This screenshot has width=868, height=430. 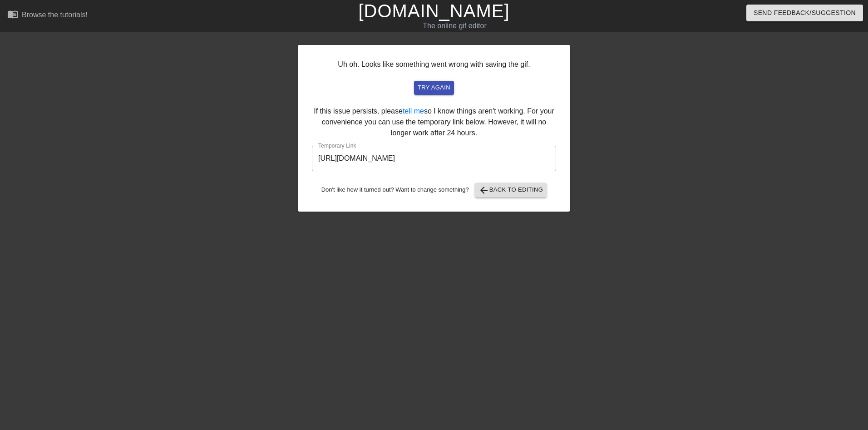 What do you see at coordinates (511, 190) in the screenshot?
I see `button: Back to Editing` at bounding box center [511, 190].